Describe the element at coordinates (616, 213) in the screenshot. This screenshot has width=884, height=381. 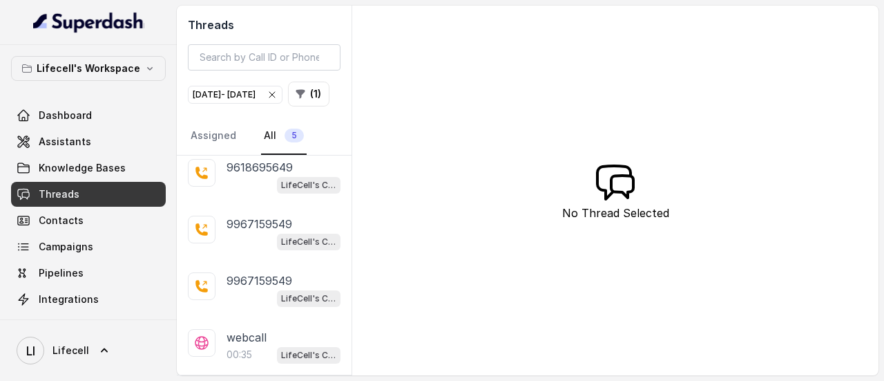
I see `p: No Thread Selected` at that location.